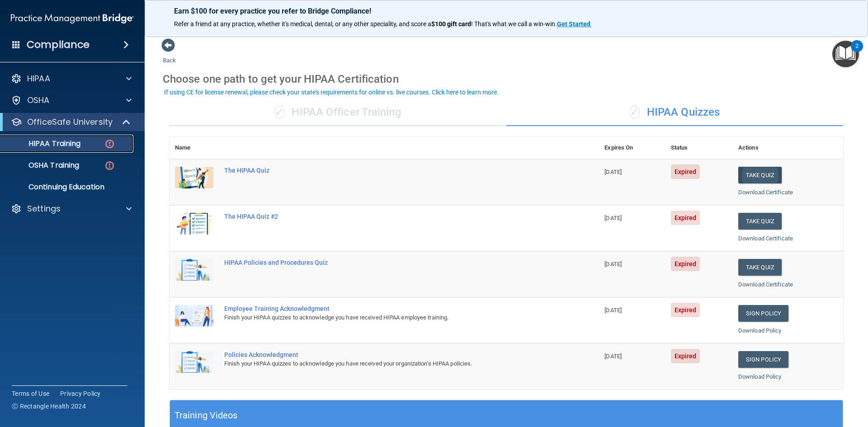  I want to click on span: Refer a friend at any practice, whether it's medical, dental, or any other speciality, and score a, so click(303, 24).